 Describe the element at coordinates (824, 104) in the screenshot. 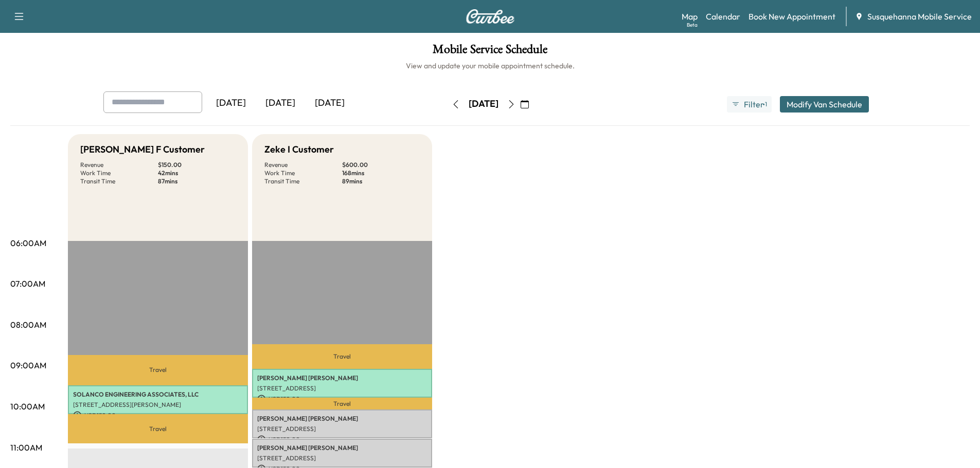

I see `button: Modify Van Schedule` at that location.